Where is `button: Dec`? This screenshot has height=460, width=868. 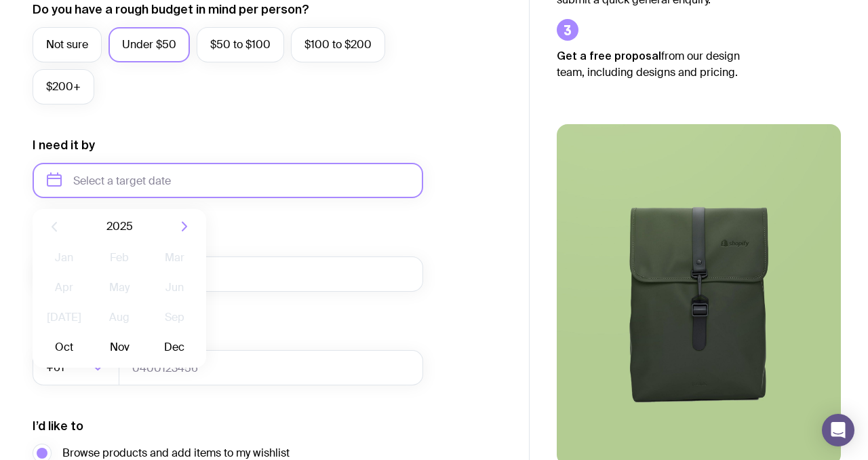
button: Dec is located at coordinates (174, 347).